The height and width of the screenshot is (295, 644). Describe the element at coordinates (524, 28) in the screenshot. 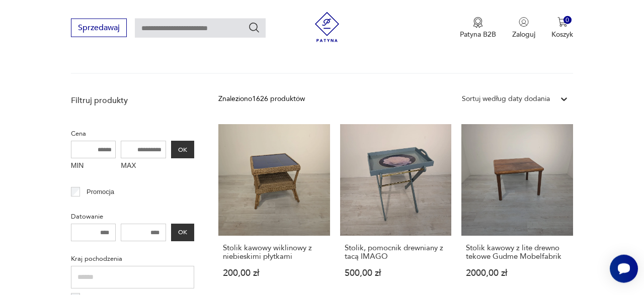

I see `button: Zaloguj` at that location.